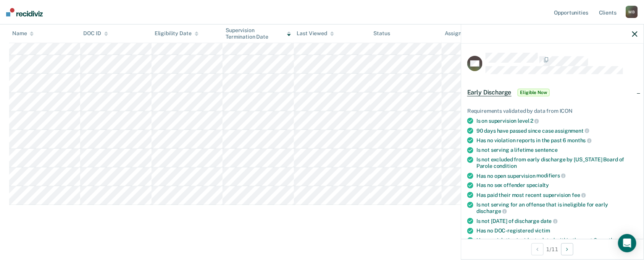  What do you see at coordinates (557, 121) in the screenshot?
I see `div: Is on supervision level` at bounding box center [557, 121].